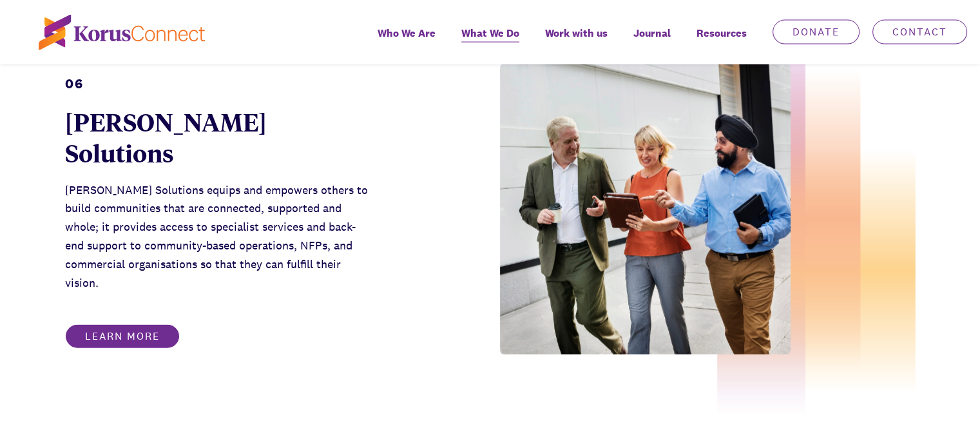  Describe the element at coordinates (652, 33) in the screenshot. I see `span: Journal` at that location.